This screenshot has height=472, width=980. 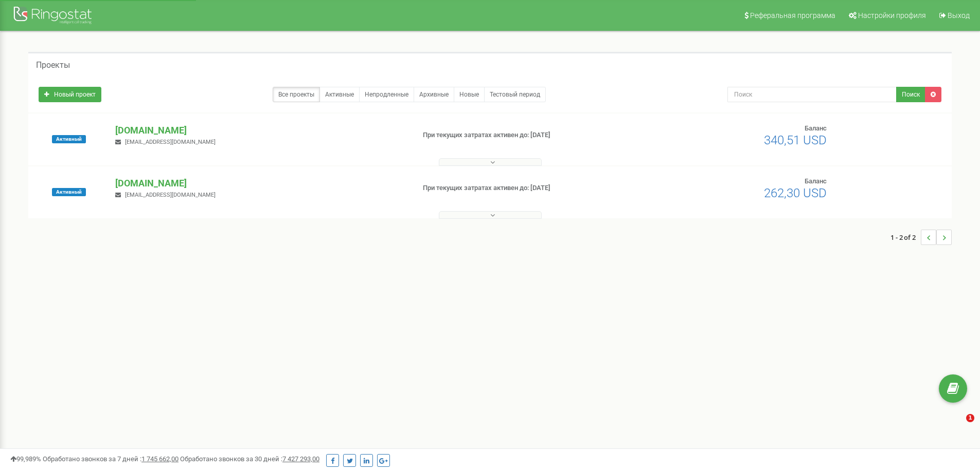 I want to click on a: Все проекты, so click(x=296, y=94).